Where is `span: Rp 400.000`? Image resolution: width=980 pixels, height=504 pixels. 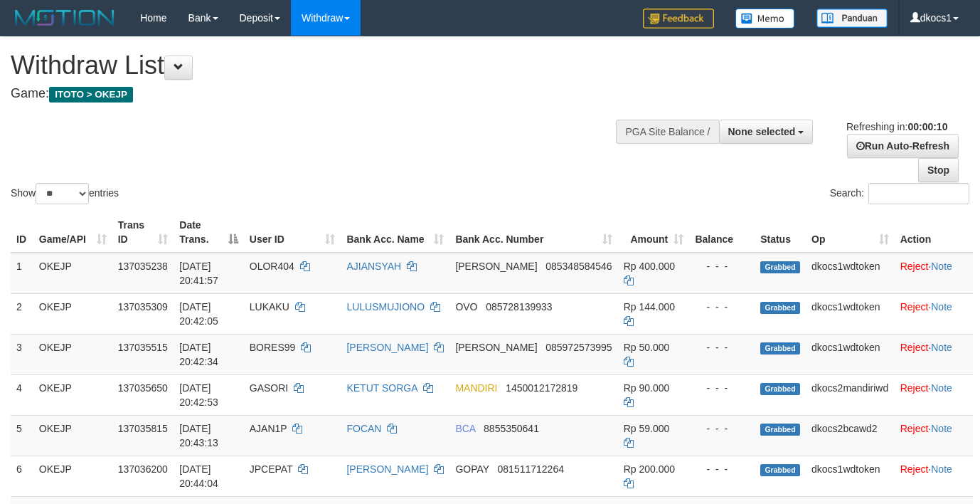 span: Rp 400.000 is located at coordinates (649, 266).